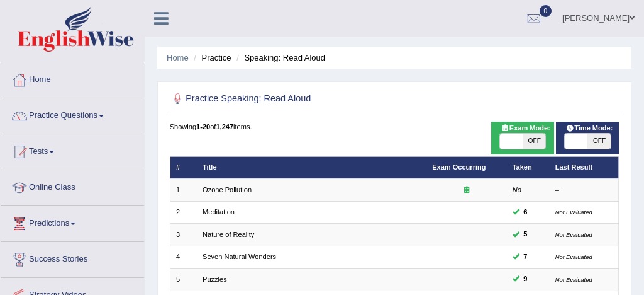  What do you see at coordinates (183, 279) in the screenshot?
I see `td: 5` at bounding box center [183, 279].